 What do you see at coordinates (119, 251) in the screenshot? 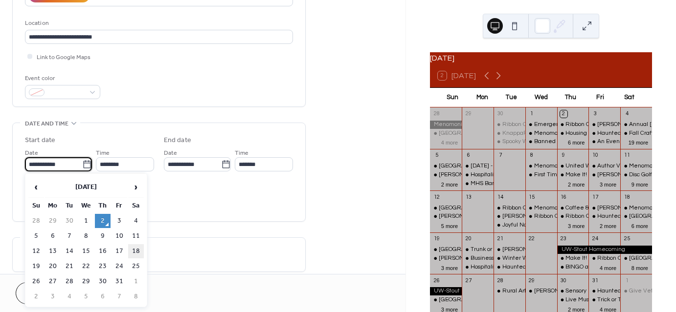
I see `td: 17` at bounding box center [119, 251].